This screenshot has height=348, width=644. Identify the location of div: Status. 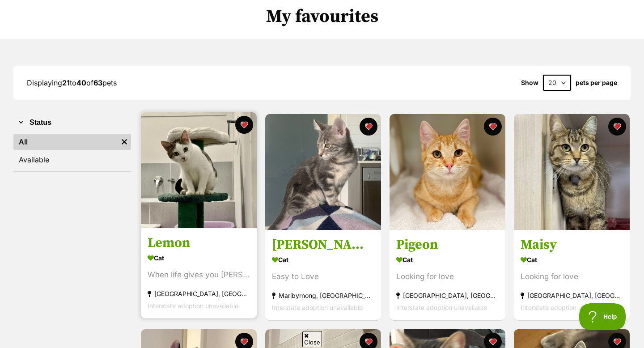
(72, 151).